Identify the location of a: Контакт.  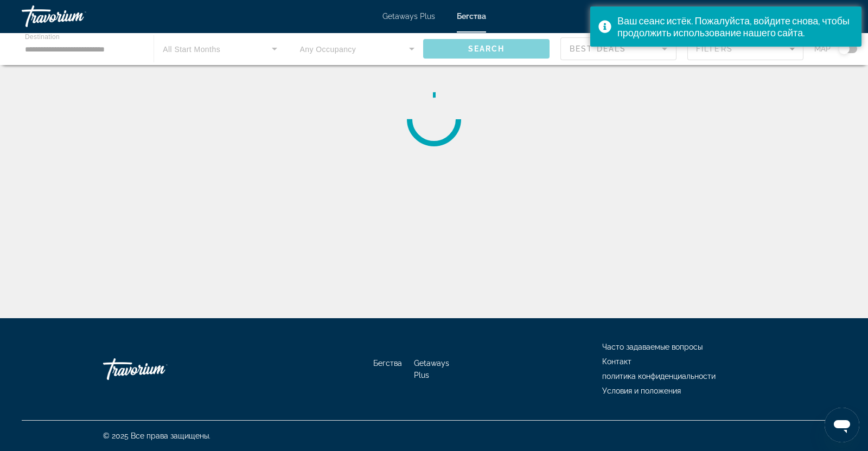
(617, 362).